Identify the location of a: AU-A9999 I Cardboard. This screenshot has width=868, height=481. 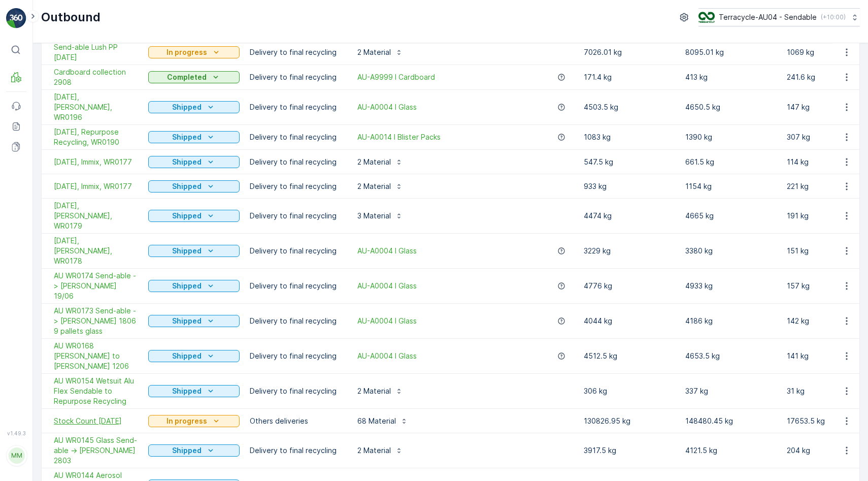
(396, 77).